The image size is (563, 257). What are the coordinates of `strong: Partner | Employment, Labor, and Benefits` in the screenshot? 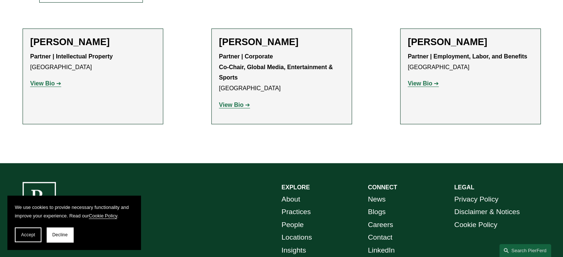 It's located at (467, 56).